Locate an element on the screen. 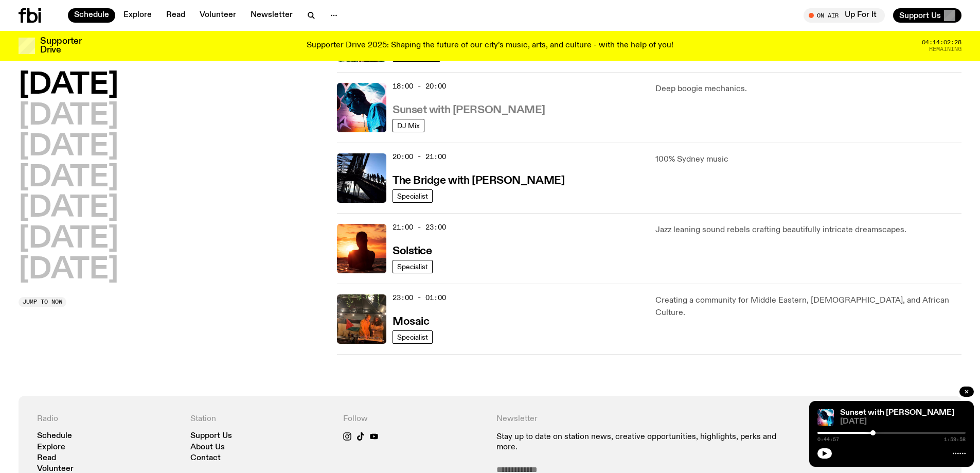  a: About Us is located at coordinates (207, 447).